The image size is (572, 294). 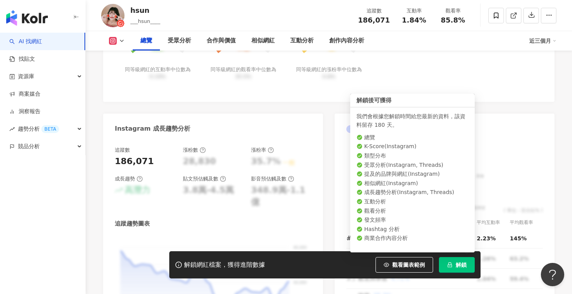 What do you see at coordinates (29, 146) in the screenshot?
I see `span: 競品分析` at bounding box center [29, 146].